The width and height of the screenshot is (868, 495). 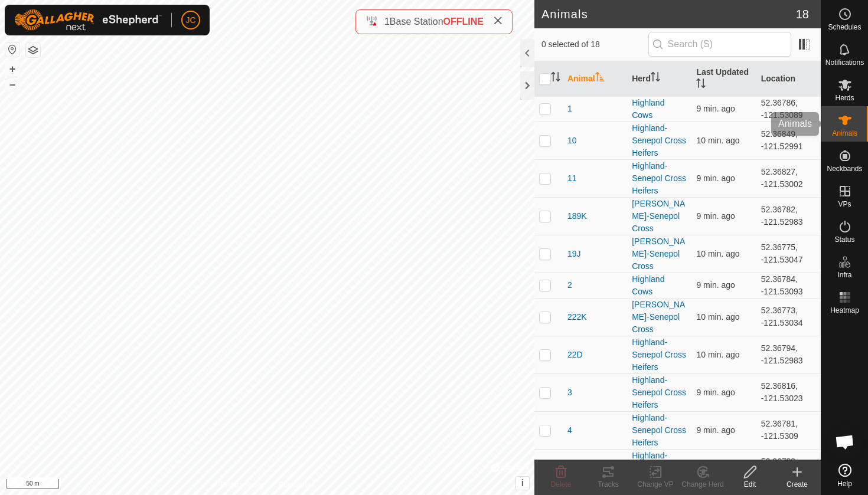 I want to click on span: i, so click(x=522, y=482).